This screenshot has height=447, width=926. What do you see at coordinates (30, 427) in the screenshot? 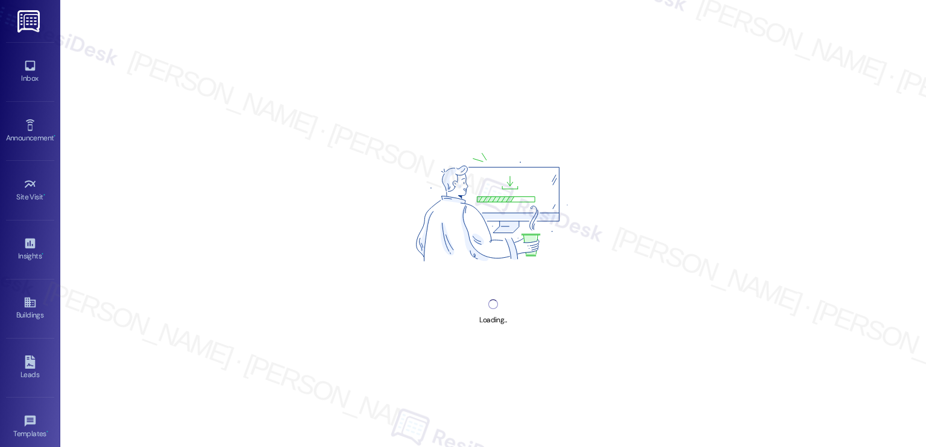
I see `a: Templates •` at bounding box center [30, 427].